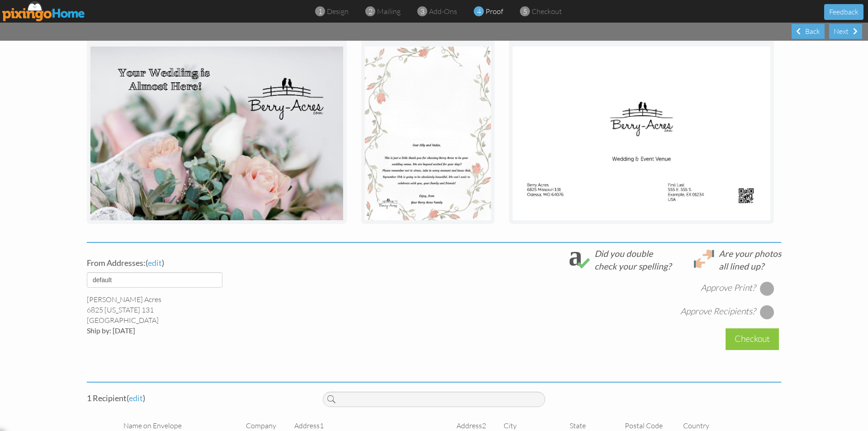 Image resolution: width=868 pixels, height=431 pixels. What do you see at coordinates (704, 258) in the screenshot?
I see `img: lineup.svg` at bounding box center [704, 258].